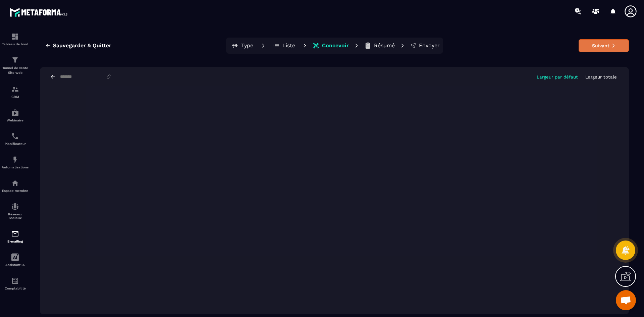  Describe the element at coordinates (15, 120) in the screenshot. I see `p: Webinaire` at that location.